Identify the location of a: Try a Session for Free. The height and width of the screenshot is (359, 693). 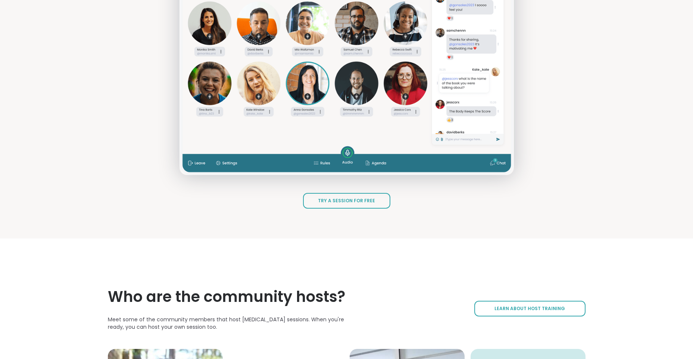
(346, 201).